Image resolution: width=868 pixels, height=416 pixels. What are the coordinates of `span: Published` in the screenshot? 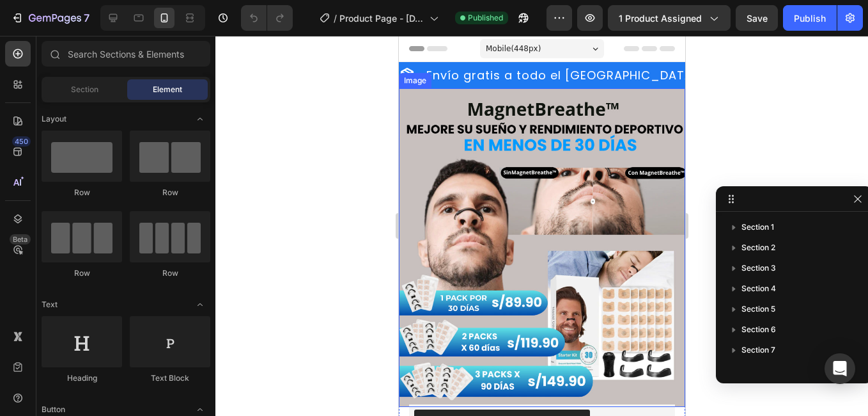 It's located at (486, 18).